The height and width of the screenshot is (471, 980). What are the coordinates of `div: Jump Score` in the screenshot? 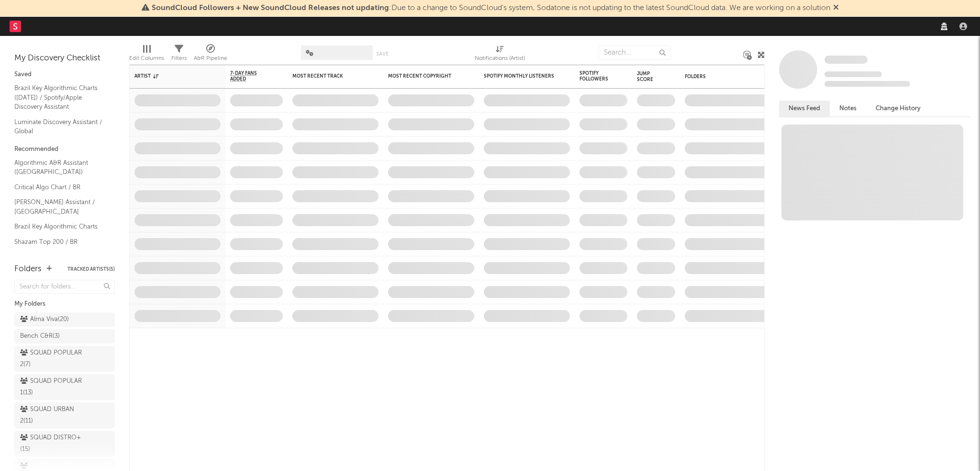 It's located at (649, 77).